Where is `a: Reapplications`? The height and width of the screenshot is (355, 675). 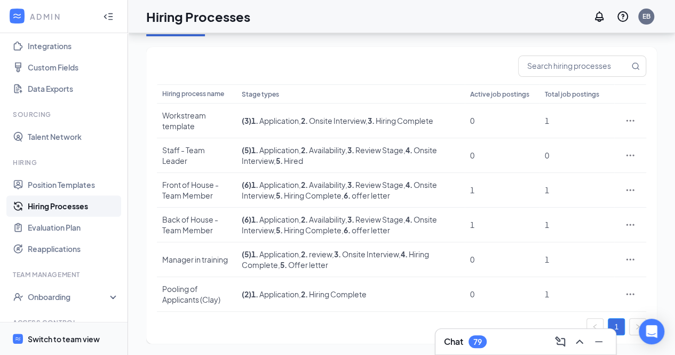
a: Reapplications is located at coordinates (73, 249).